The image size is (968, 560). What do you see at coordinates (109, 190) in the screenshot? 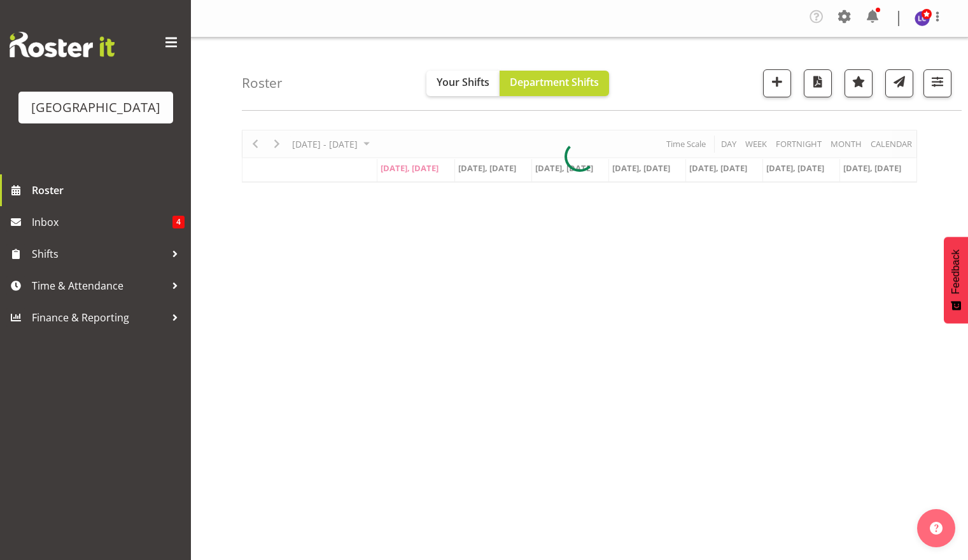
I see `span: Roster` at bounding box center [109, 190].